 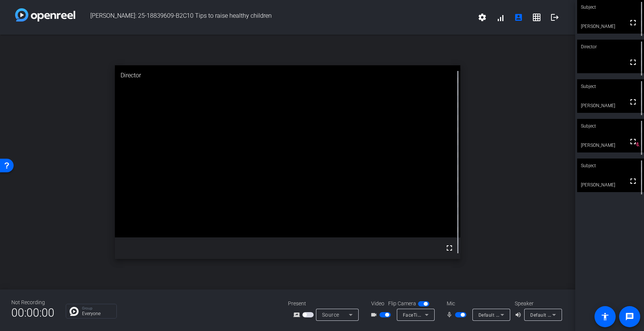 I want to click on mat-icon: message, so click(x=630, y=317).